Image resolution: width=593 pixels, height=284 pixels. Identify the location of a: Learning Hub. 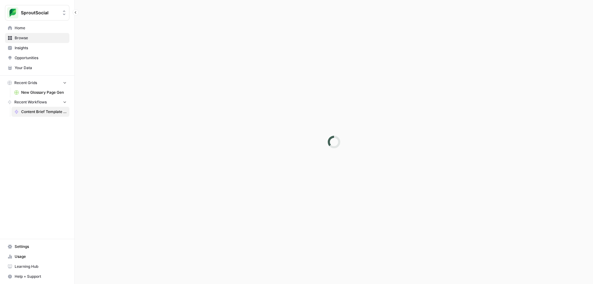
(37, 266).